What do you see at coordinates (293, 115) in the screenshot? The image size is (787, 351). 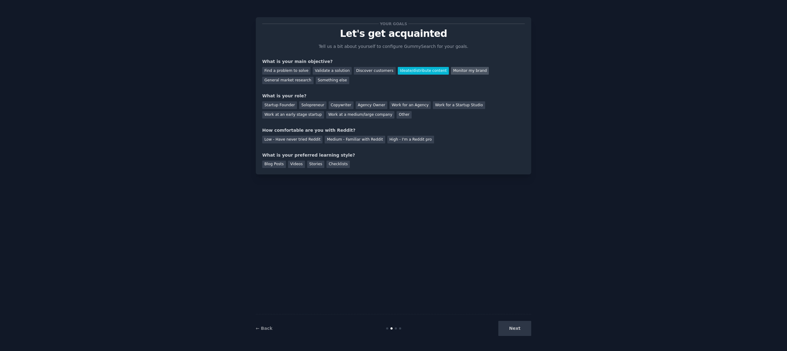 I see `div: Work at an early stage startup` at bounding box center [293, 115].